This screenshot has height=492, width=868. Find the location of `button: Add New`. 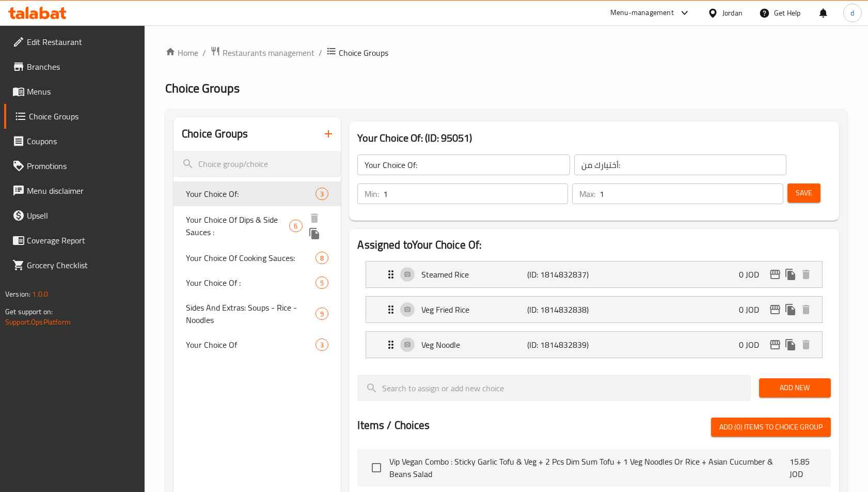

button: Add New is located at coordinates (794, 388).